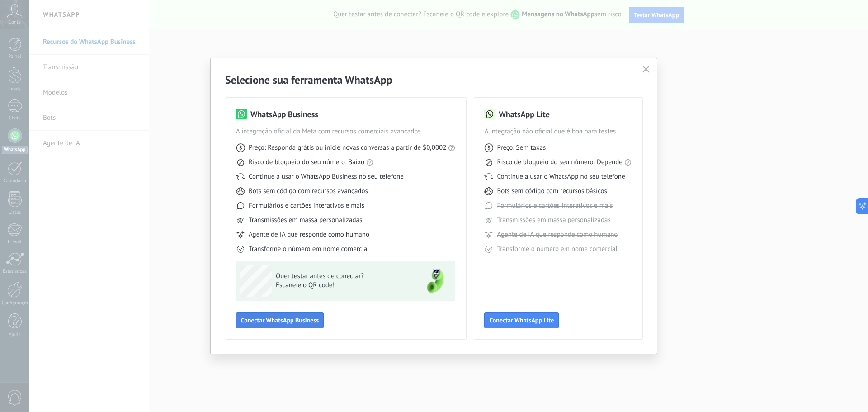 Image resolution: width=868 pixels, height=412 pixels. What do you see at coordinates (306, 162) in the screenshot?
I see `span: Risco de bloqueio do seu número: Baixo` at bounding box center [306, 162].